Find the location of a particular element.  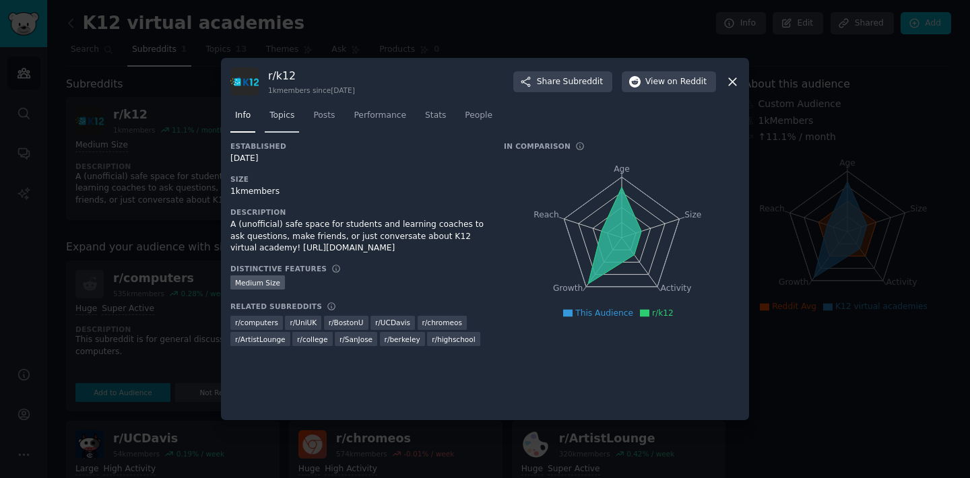

a: Viewon Reddit is located at coordinates (669, 82).